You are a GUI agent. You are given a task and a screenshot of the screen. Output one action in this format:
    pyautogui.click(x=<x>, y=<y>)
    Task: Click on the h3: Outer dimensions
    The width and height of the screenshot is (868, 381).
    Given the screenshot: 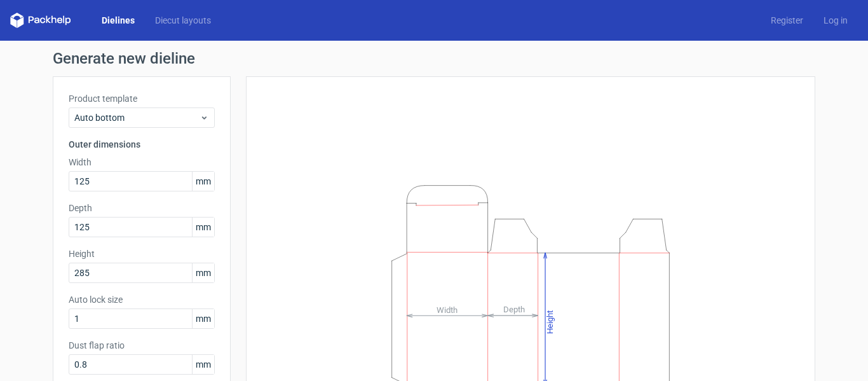 What is the action you would take?
    pyautogui.click(x=142, y=145)
    